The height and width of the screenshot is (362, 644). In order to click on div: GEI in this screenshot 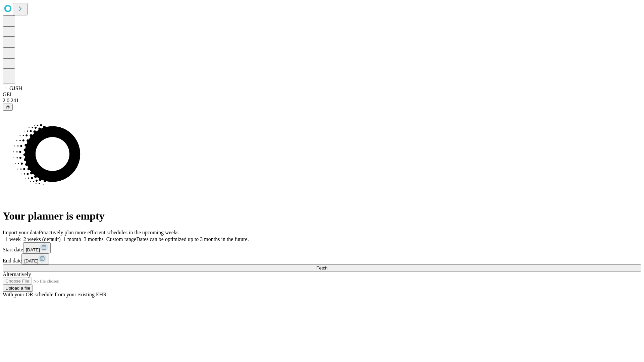, I will do `click(322, 95)`.